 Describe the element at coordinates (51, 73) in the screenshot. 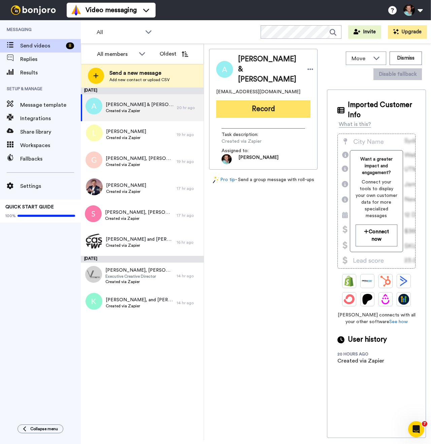

I see `span: Results` at that location.